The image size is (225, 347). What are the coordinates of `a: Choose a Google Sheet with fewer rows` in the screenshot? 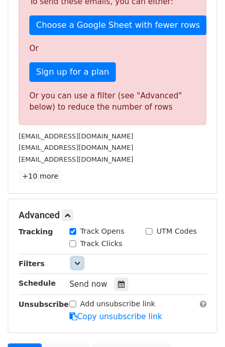 It's located at (118, 25).